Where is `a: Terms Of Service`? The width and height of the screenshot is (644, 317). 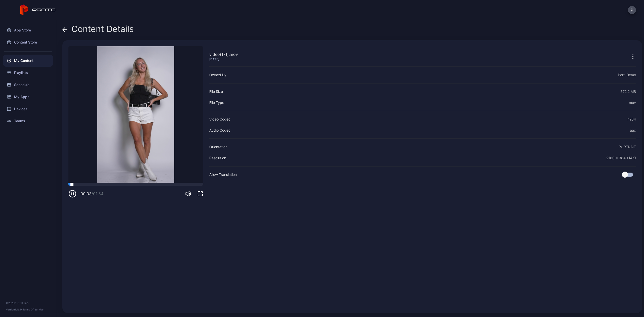 a: Terms Of Service is located at coordinates (33, 309).